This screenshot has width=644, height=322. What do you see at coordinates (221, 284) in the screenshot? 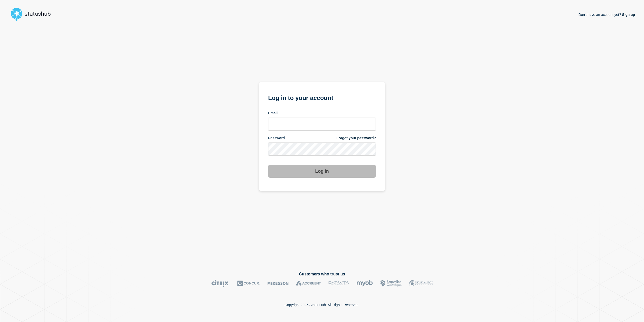
I see `img: Citrix logo` at bounding box center [221, 284].